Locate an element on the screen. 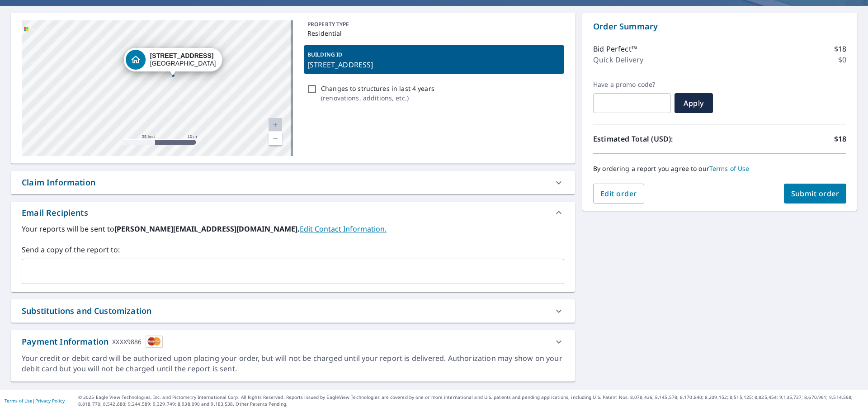 The image size is (868, 412). a: Current Level 20, Zoom In Disabled is located at coordinates (275, 125).